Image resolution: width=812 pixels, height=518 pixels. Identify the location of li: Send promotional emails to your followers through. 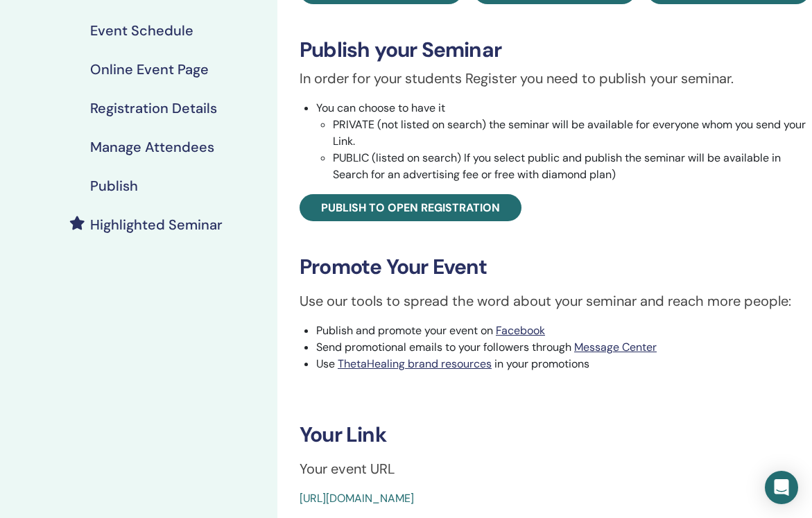
(563, 347).